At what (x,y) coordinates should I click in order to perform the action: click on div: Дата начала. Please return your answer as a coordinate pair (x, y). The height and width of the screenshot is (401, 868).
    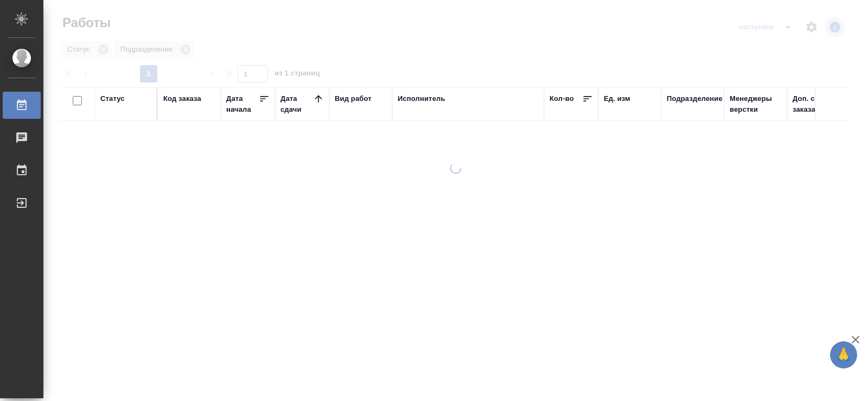
    Looking at the image, I should click on (242, 104).